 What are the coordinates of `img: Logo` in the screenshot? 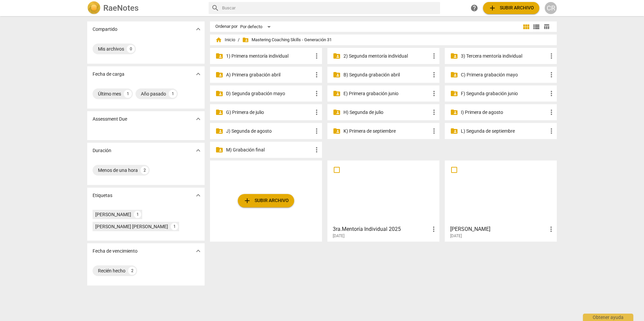 It's located at (94, 8).